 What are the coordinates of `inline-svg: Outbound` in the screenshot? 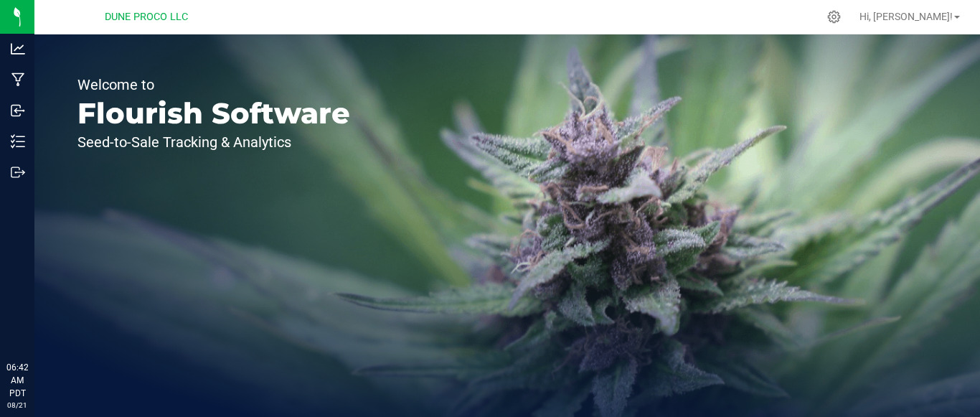 It's located at (18, 172).